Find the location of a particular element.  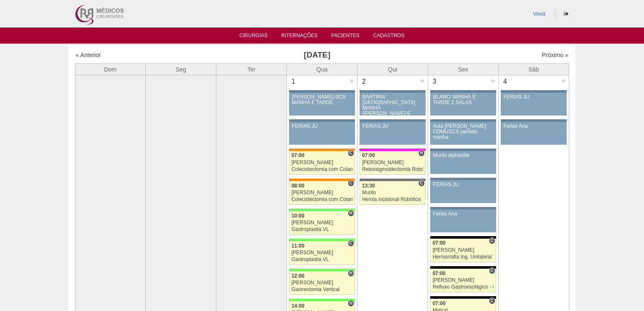

div: 4 is located at coordinates (505, 81).